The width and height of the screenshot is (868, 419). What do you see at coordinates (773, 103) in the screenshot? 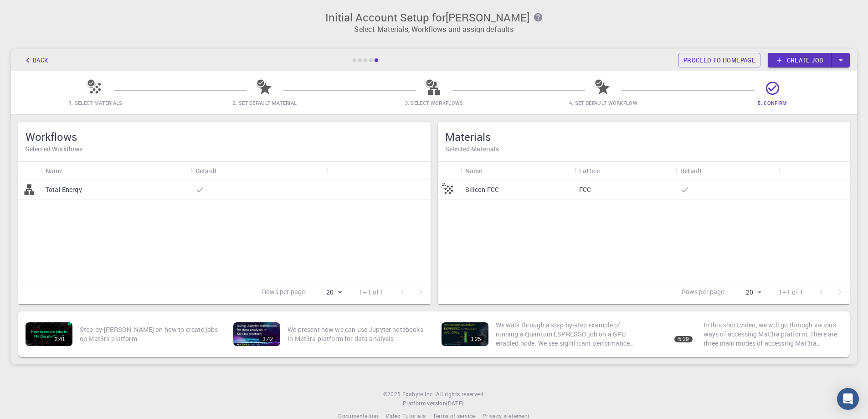
I see `span: 5. Confirm` at bounding box center [773, 103].